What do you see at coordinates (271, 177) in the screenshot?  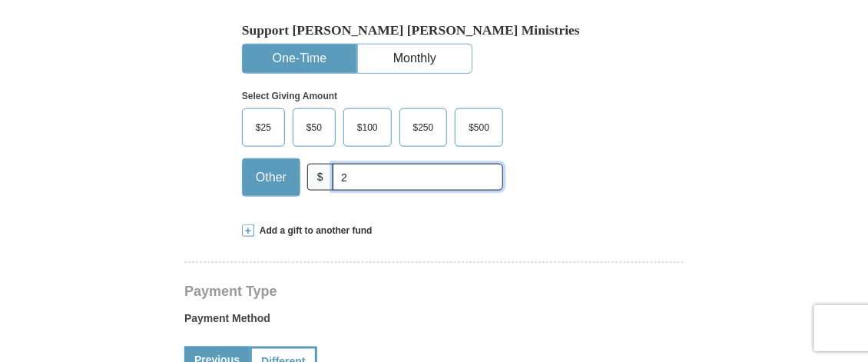 I see `span: Other` at bounding box center [271, 177].